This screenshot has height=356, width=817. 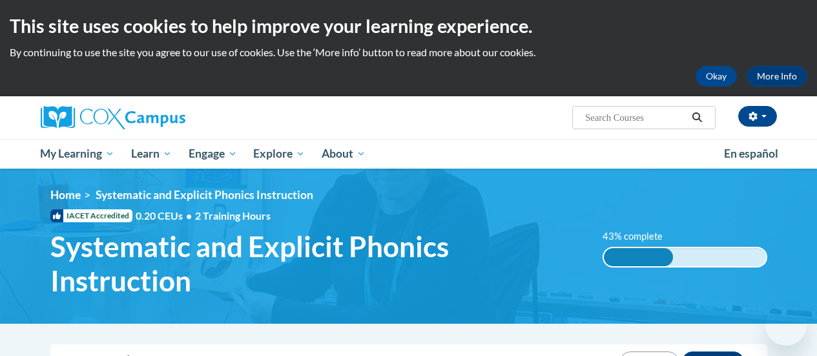 What do you see at coordinates (165, 216) in the screenshot?
I see `span: 0.20 CEUs` at bounding box center [165, 216].